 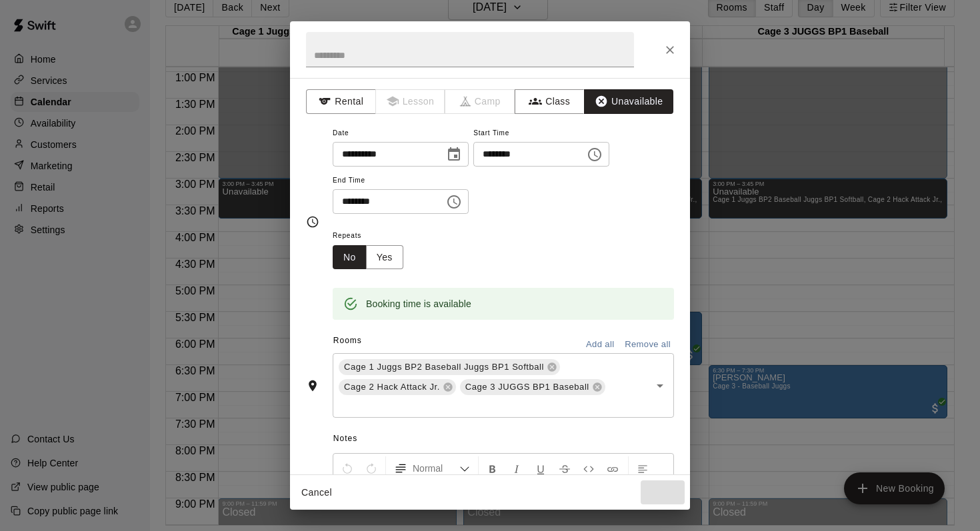 I want to click on button: Formatting Options, so click(x=432, y=468).